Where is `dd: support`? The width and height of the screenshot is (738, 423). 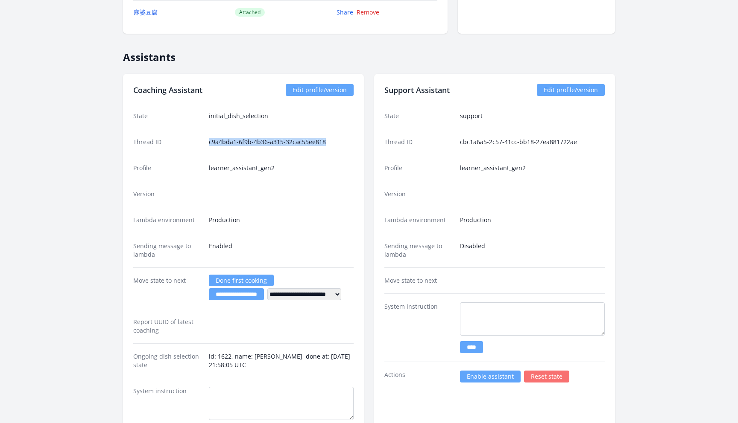
dd: support is located at coordinates (532, 116).